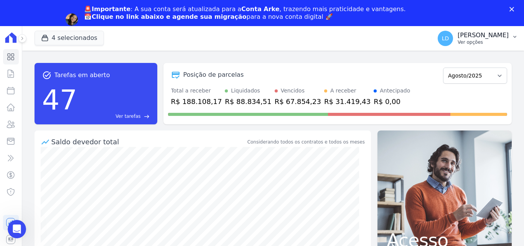 Image resolution: width=524 pixels, height=246 pixels. Describe the element at coordinates (248, 101) in the screenshot. I see `div: R$ 88.834,51` at that location.